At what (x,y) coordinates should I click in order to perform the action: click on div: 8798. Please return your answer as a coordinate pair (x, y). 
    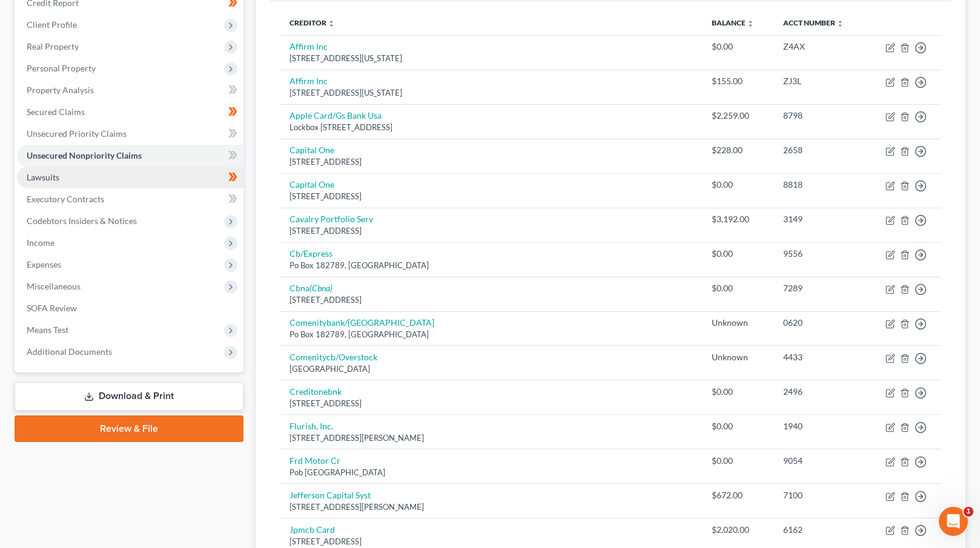
    Looking at the image, I should click on (820, 116).